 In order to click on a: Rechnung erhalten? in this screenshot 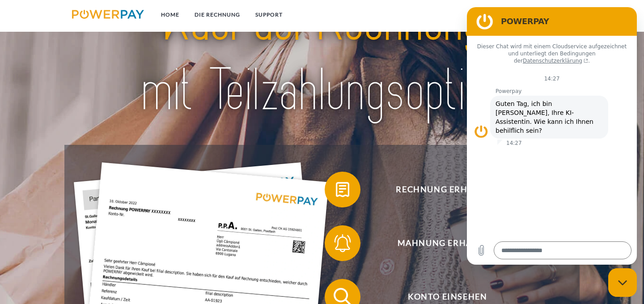, I will do `click(441, 190)`.